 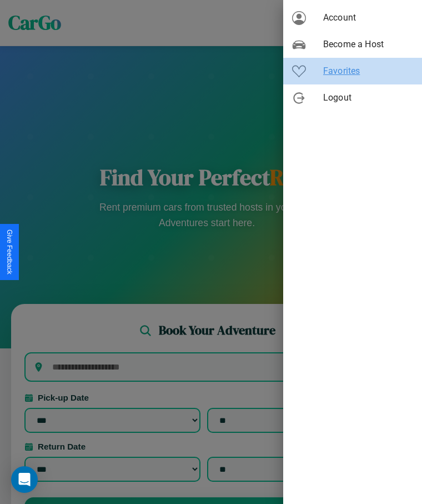 I want to click on div: Open Intercom Messenger, so click(x=25, y=479).